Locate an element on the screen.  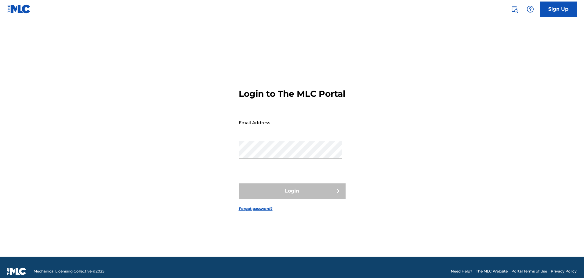
img: MLC Logo is located at coordinates (19, 9).